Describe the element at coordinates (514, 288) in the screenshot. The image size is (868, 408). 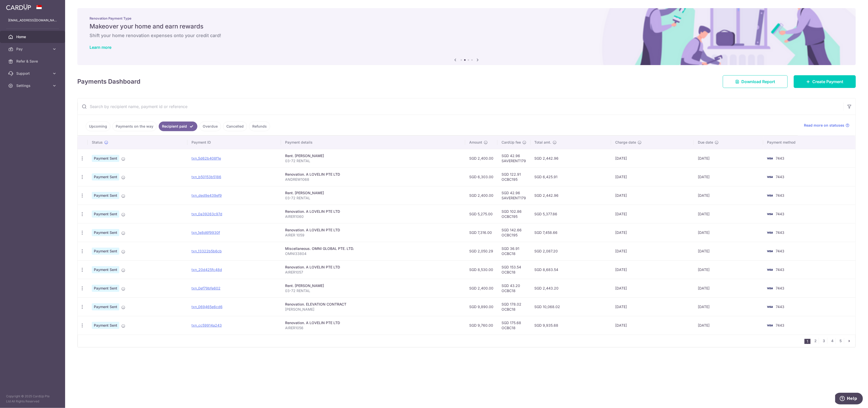
I see `td: SGD 43.20 OCBC18` at that location.